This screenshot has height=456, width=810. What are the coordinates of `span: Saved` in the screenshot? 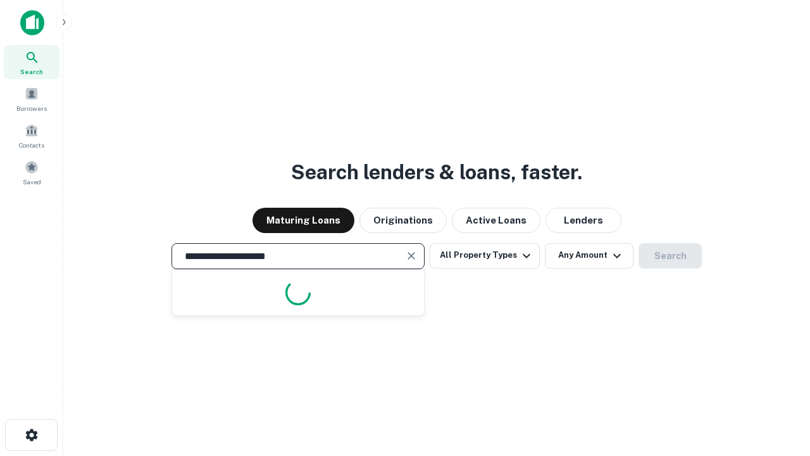 It's located at (32, 182).